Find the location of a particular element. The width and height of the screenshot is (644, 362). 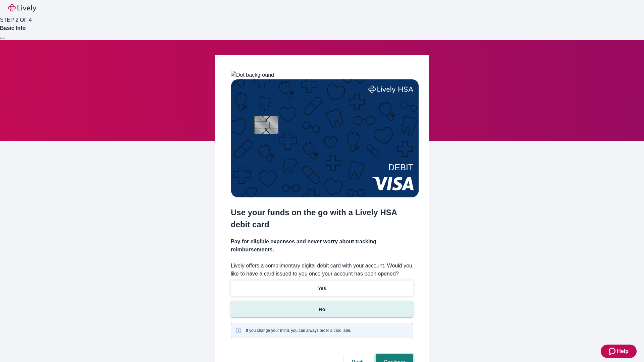

h4: Pay for eligible expenses and never worry about tracking reimbursements. is located at coordinates (322, 246).